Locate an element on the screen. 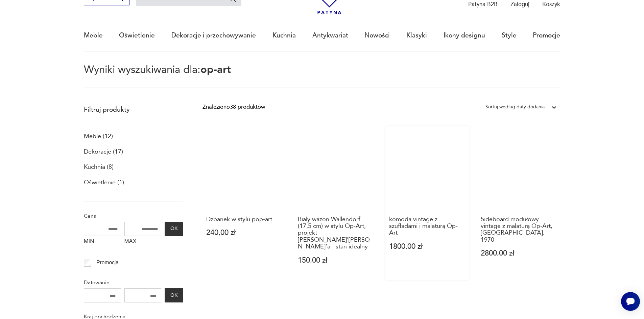 The width and height of the screenshot is (644, 319). a: Biały wazon Wallendorf (17,5 cm) w stylu Op-Art, projekt Wilfried'a Kuhn'a - stan idealnyBiały wa... is located at coordinates (336, 203).